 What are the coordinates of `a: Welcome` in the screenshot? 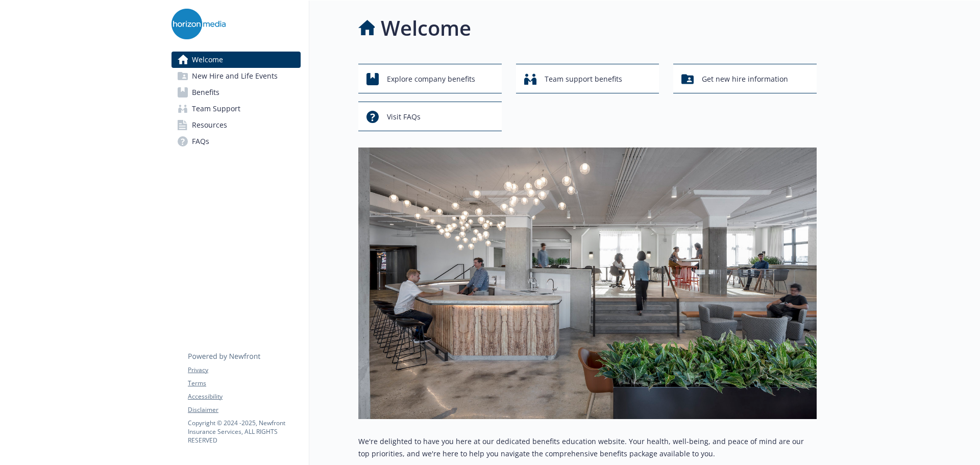 It's located at (236, 59).